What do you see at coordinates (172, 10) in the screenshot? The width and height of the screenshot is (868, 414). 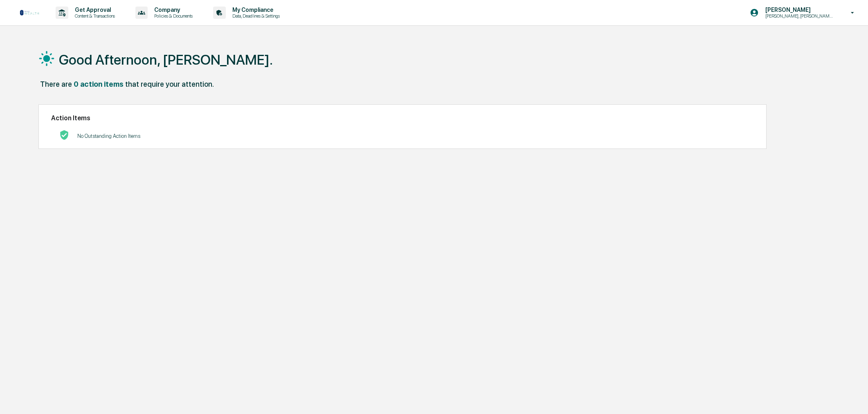 I see `p: Company` at bounding box center [172, 10].